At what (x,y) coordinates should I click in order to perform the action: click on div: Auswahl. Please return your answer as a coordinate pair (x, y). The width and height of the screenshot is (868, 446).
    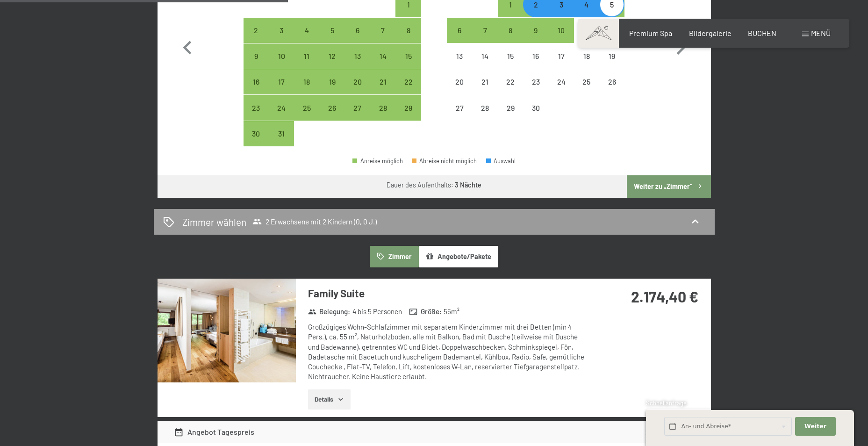
    Looking at the image, I should click on (501, 161).